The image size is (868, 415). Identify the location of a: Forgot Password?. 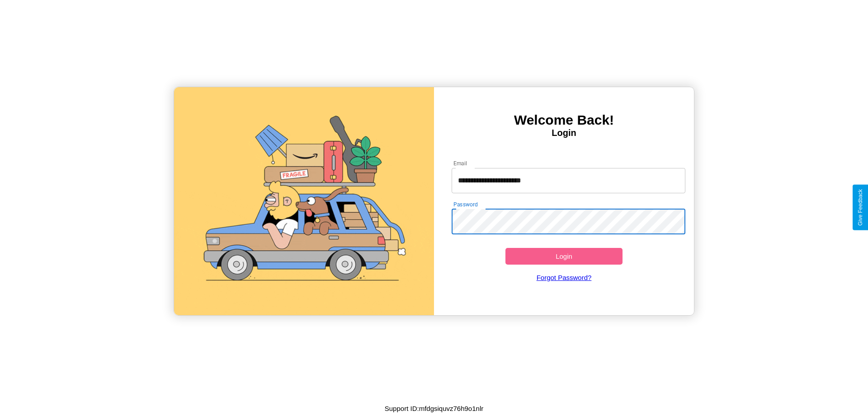
(564, 278).